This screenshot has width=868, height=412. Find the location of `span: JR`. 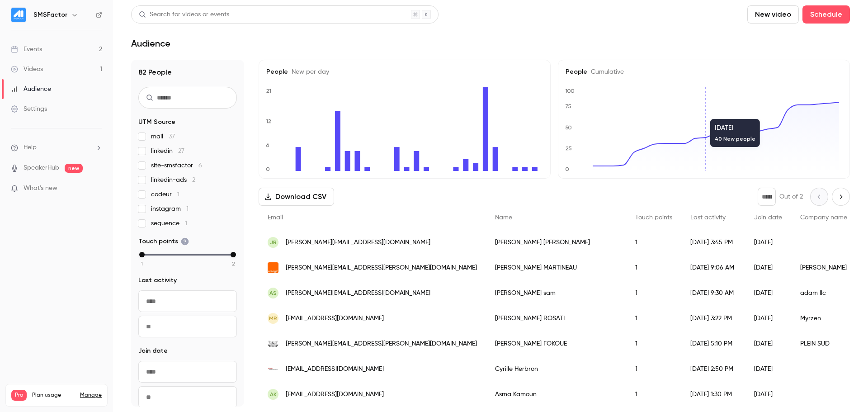

span: JR is located at coordinates (273, 243).